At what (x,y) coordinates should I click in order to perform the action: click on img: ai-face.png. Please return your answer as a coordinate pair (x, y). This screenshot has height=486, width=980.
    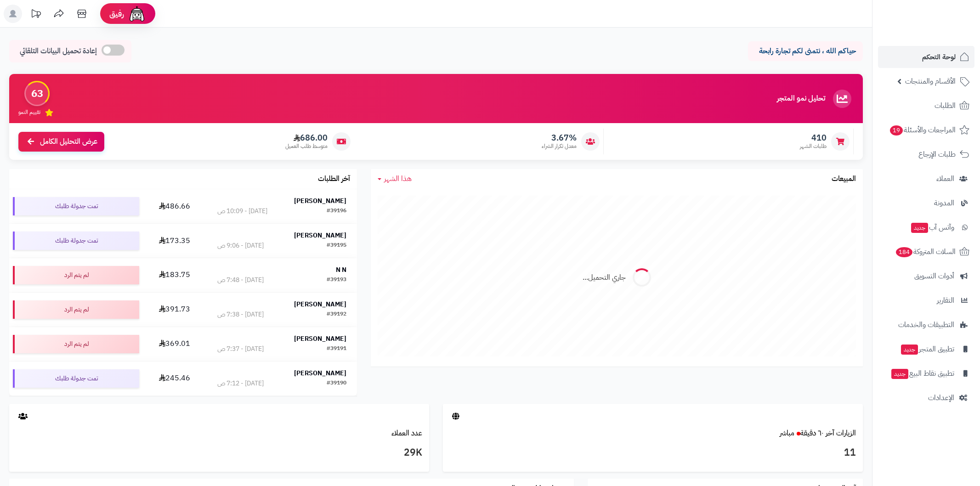
    Looking at the image, I should click on (137, 14).